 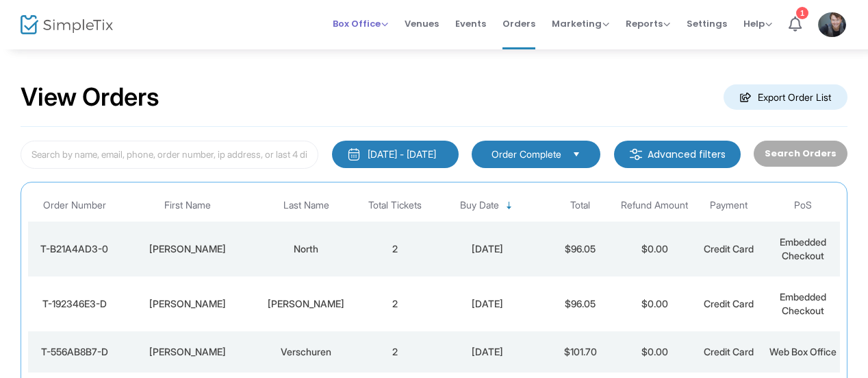 I want to click on span: Reports, so click(x=648, y=24).